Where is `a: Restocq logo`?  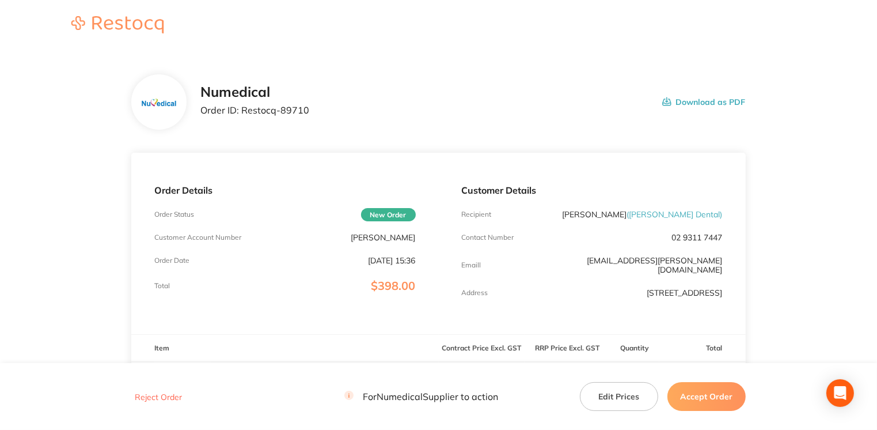 a: Restocq logo is located at coordinates (118, 25).